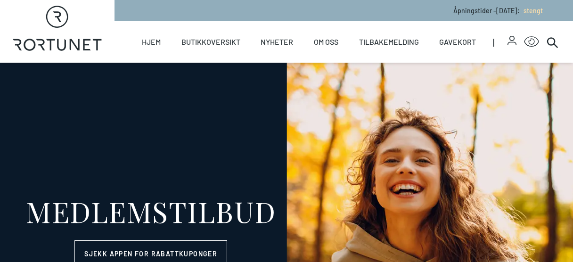  Describe the element at coordinates (533, 10) in the screenshot. I see `span: stengt` at that location.